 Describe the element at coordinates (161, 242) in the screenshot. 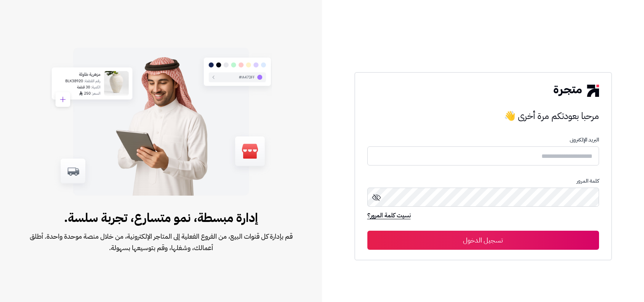

I see `span: قم بإدارة كل قنوات البيع، من الفروع الفعلية إلى المتاجر الإلكترونية، من خلال منصة موحدة واحدة. أط...` at that location.